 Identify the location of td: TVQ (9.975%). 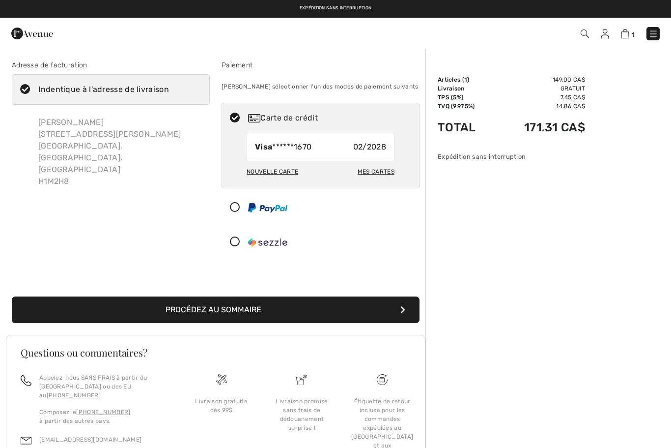
(466, 106).